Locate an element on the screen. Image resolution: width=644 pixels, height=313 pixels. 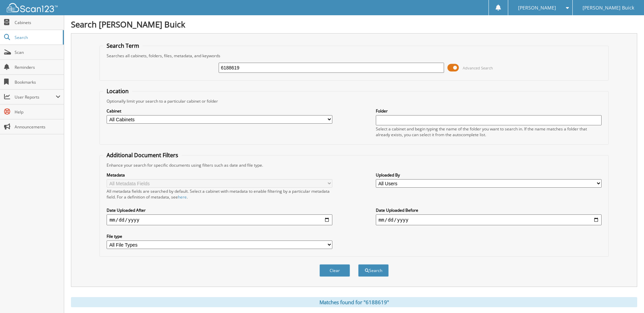
button: Search is located at coordinates (374, 271).